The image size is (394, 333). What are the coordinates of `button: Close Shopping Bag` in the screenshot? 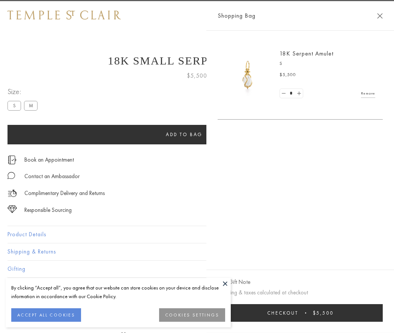 It's located at (380, 16).